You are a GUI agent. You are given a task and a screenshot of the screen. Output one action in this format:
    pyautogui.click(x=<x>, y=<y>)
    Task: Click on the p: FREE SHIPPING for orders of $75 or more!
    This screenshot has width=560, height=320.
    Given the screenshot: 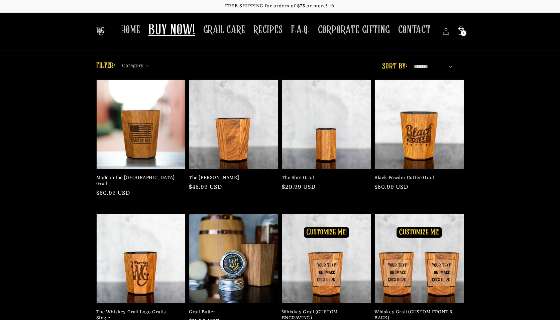 What is the action you would take?
    pyautogui.click(x=280, y=6)
    